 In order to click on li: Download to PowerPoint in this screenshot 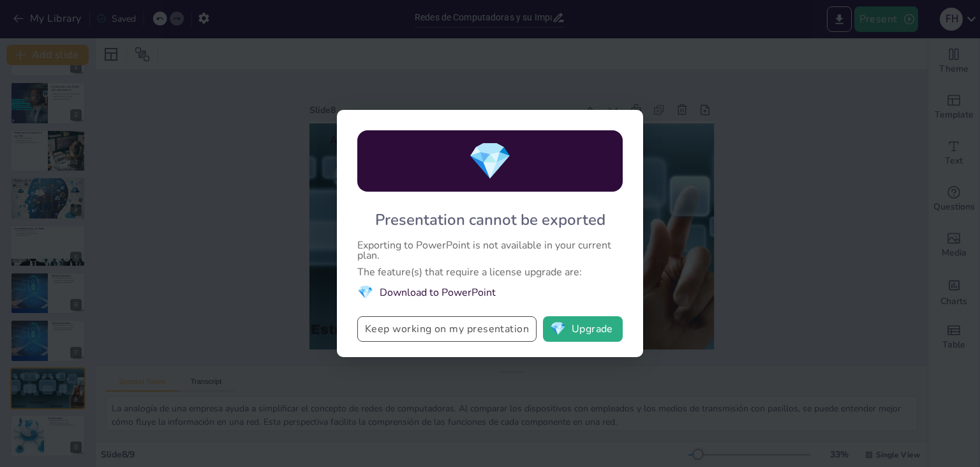, I will do `click(490, 292)`.